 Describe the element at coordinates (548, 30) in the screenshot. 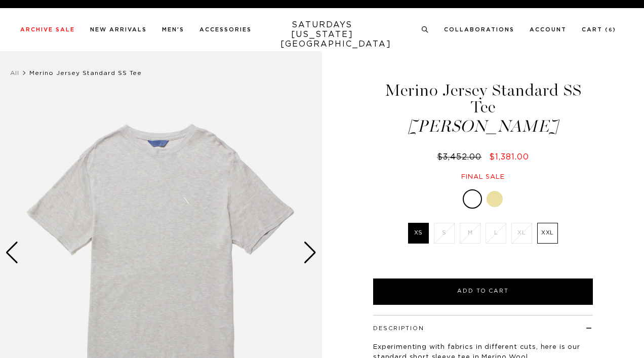

I see `a: Account` at that location.